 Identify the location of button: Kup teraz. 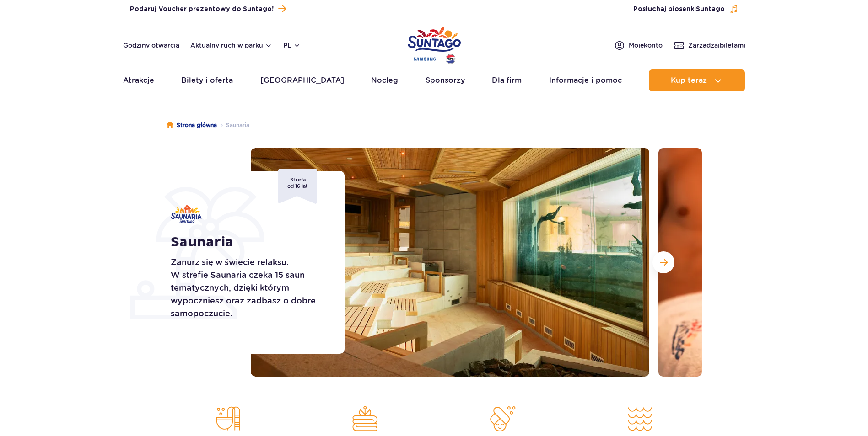
(696, 81).